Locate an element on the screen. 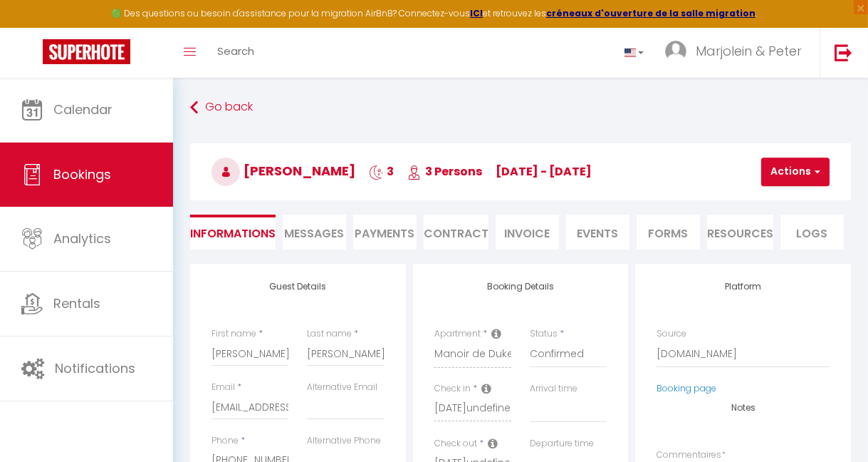 The height and width of the screenshot is (462, 868). img: logout is located at coordinates (843, 52).